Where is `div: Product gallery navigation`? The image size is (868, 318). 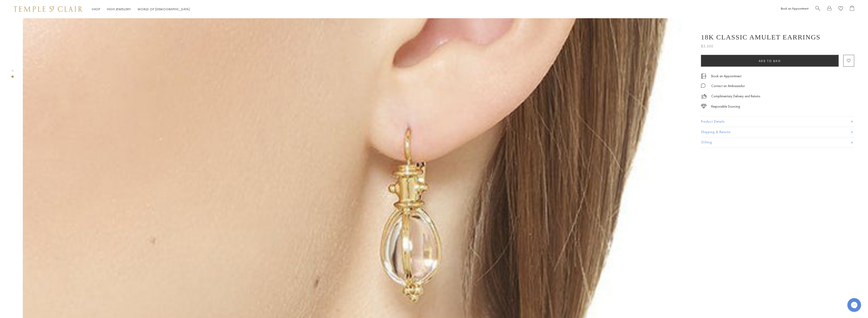
div: Product gallery navigation is located at coordinates (12, 75).